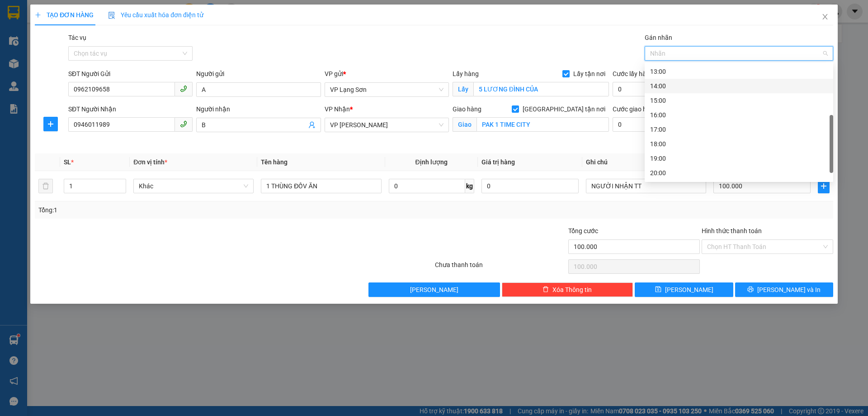  I want to click on span: Định lượng, so click(431, 162).